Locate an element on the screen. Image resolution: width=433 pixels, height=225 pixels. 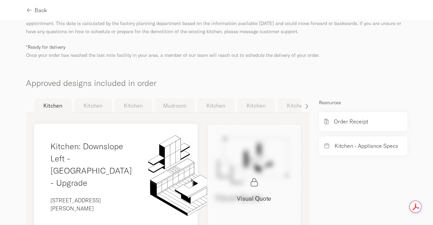
img: kitchen.svg is located at coordinates (185, 175).